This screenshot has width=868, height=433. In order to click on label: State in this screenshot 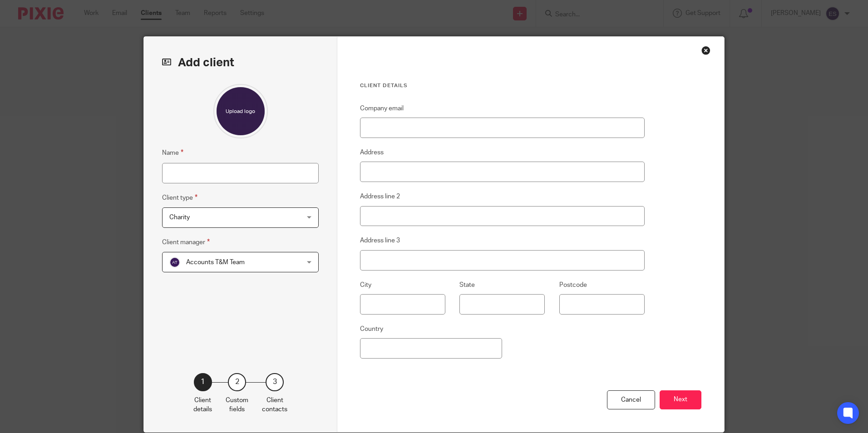, I will do `click(467, 285)`.